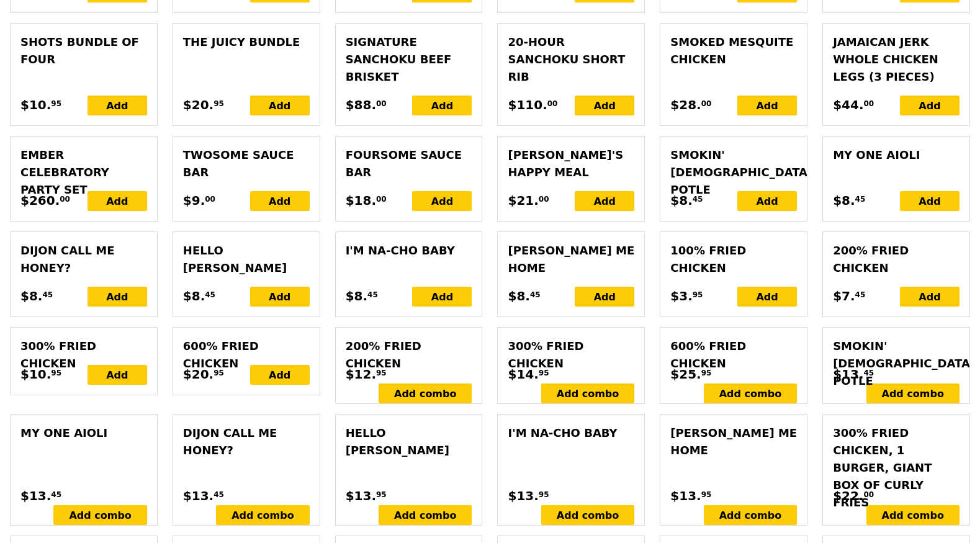  I want to click on span: $28., so click(685, 105).